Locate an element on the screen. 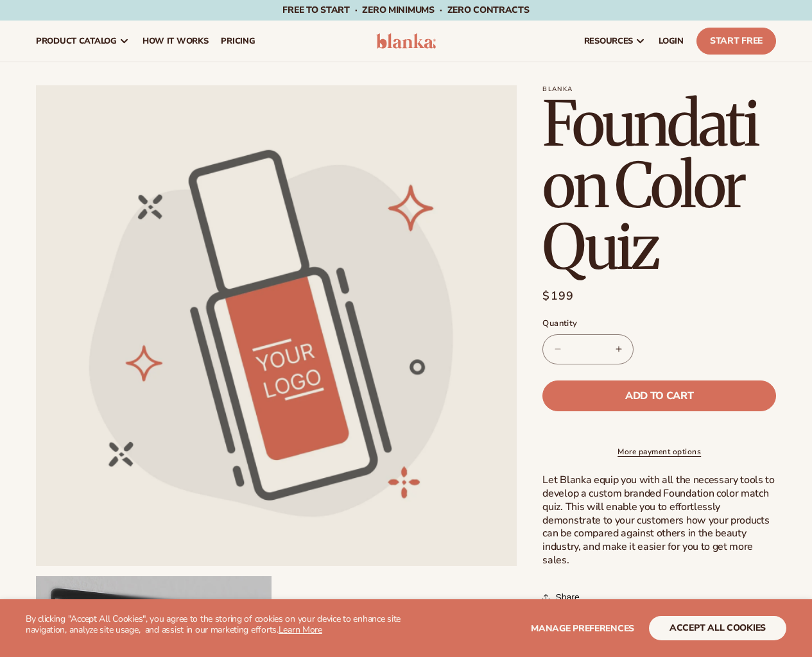  span: $199 is located at coordinates (558, 295).